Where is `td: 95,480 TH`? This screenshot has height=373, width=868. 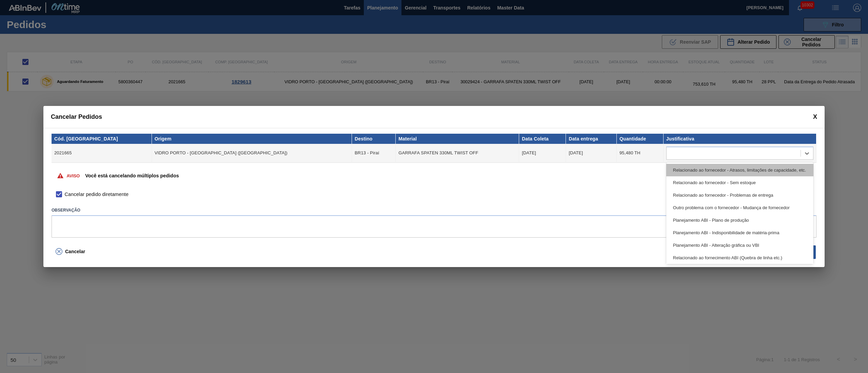
td: 95,480 TH is located at coordinates (640, 154).